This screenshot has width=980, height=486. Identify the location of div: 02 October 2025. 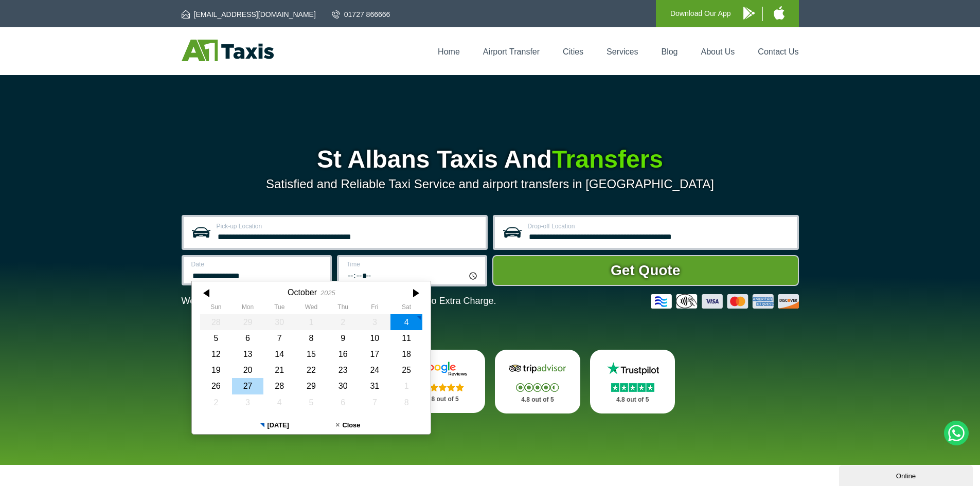
(343, 322).